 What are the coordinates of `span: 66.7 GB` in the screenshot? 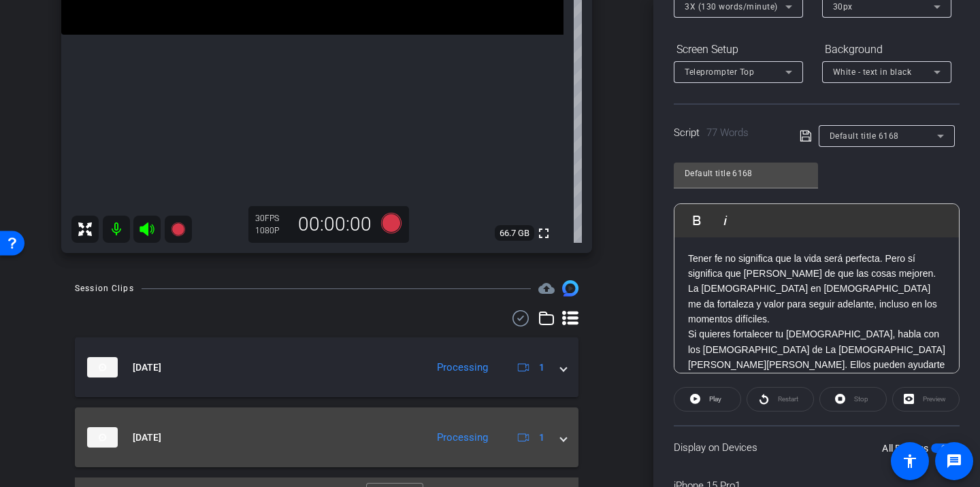 It's located at (514, 233).